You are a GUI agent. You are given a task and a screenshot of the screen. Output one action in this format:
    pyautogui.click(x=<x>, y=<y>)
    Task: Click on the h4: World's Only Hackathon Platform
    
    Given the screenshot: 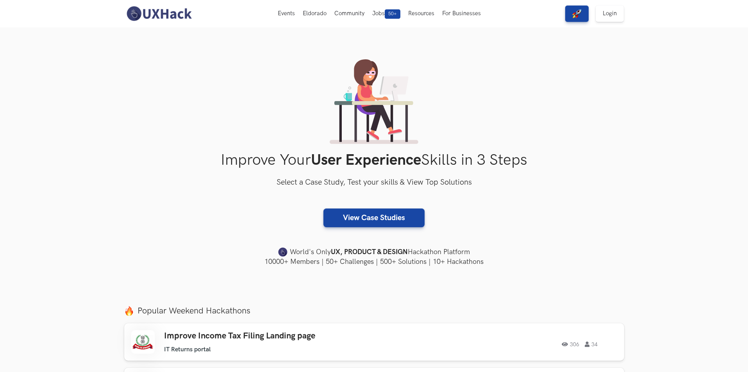 What is the action you would take?
    pyautogui.click(x=374, y=252)
    